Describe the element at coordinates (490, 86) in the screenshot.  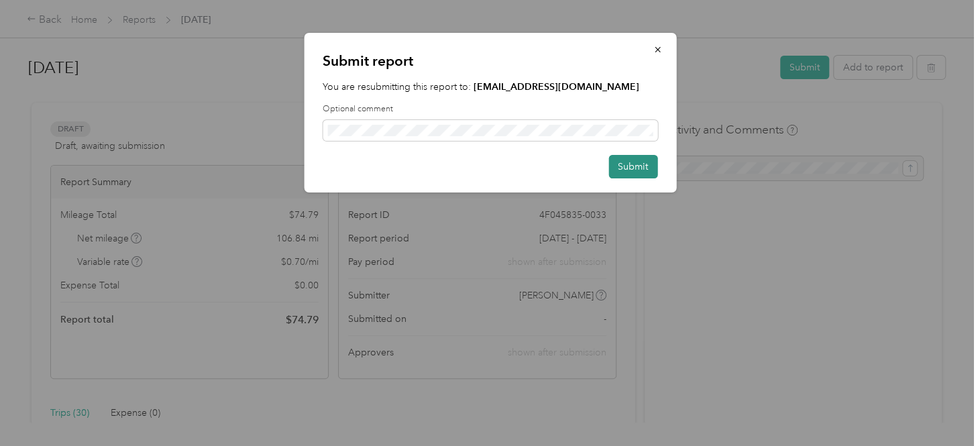
I see `p: You are resubmitting this report to:` at that location.